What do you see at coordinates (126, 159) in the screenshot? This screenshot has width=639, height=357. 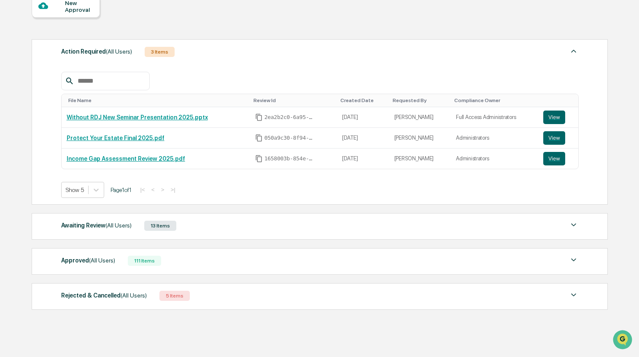 I see `a: Income Gap Assessment Review 2025.pdf` at bounding box center [126, 159].